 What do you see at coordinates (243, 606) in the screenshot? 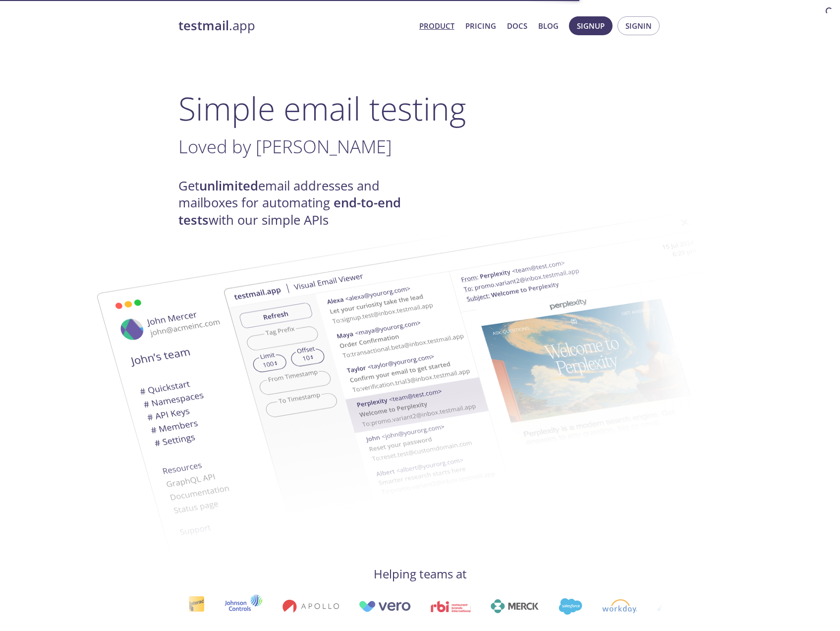
I see `img: johnsoncontrols` at bounding box center [243, 606].